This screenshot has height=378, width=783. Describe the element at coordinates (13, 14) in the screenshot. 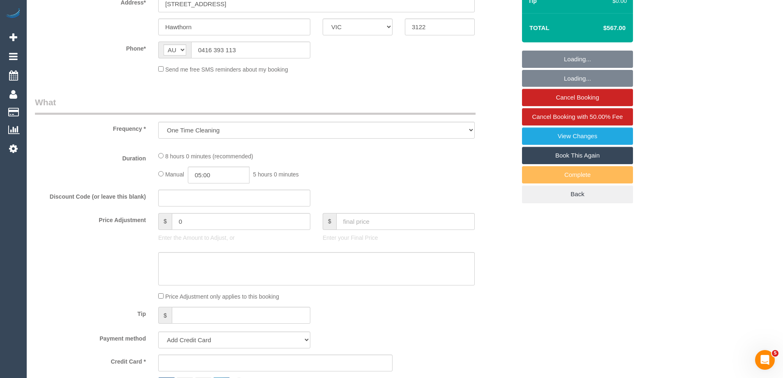

I see `a: Automaid Logo` at that location.